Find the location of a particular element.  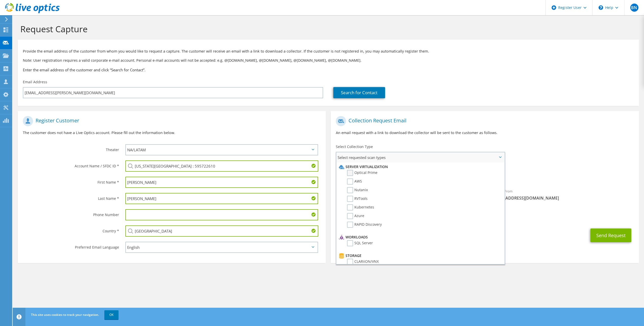

a: OK is located at coordinates (112, 315).